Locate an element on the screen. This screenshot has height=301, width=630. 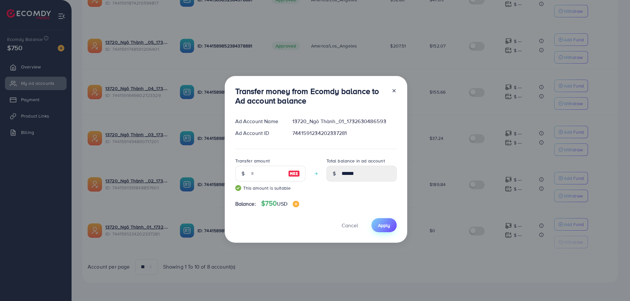
div: Ad Account ID is located at coordinates (258, 133).